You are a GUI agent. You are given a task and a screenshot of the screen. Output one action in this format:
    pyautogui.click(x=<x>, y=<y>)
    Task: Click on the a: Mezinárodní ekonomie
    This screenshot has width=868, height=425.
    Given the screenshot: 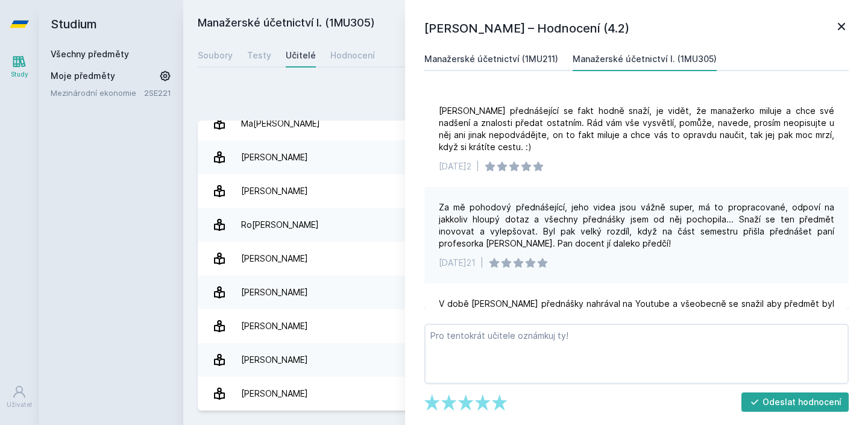 What is the action you would take?
    pyautogui.click(x=97, y=93)
    